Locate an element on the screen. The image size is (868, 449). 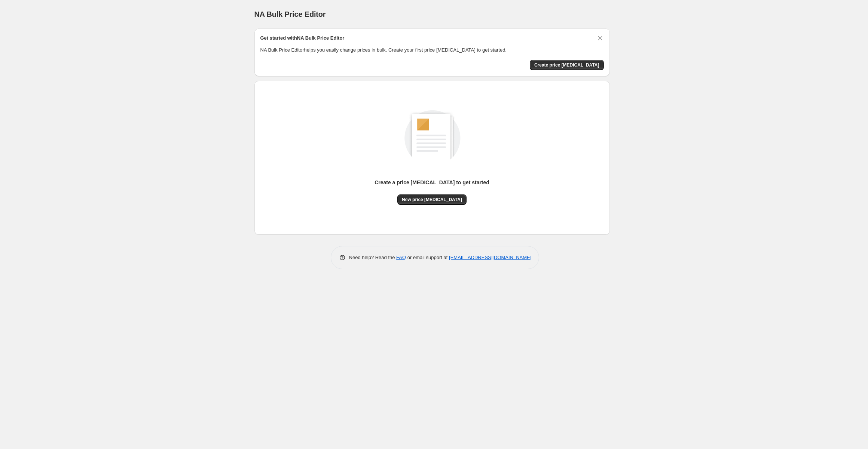
span: Need help? Read the is located at coordinates (373, 257).